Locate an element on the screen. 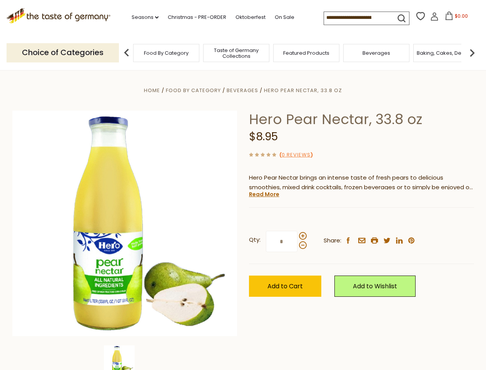 This screenshot has height=370, width=486. span: Home is located at coordinates (152, 90).